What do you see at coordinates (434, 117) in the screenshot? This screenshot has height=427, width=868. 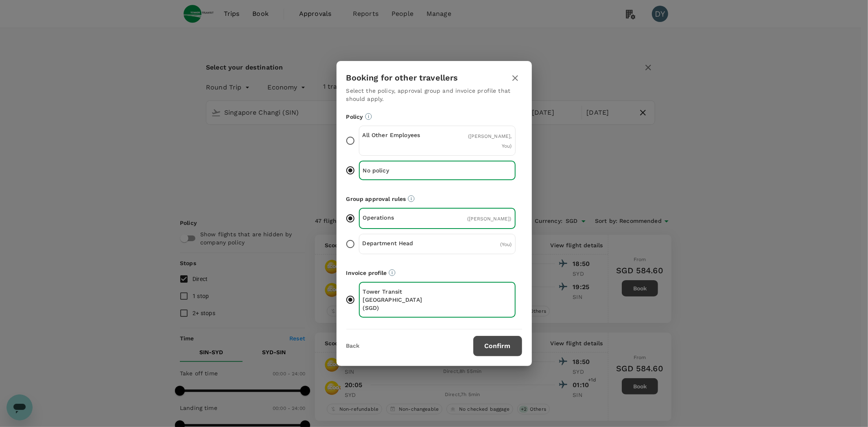 I see `p: Policy` at bounding box center [434, 117].